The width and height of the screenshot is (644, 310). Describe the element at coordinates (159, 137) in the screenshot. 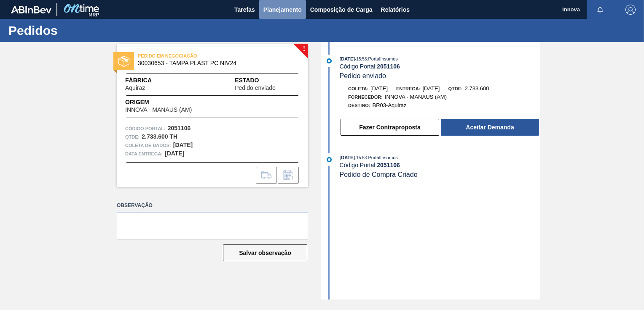

I see `strong: 2.733.600 TH` at that location.